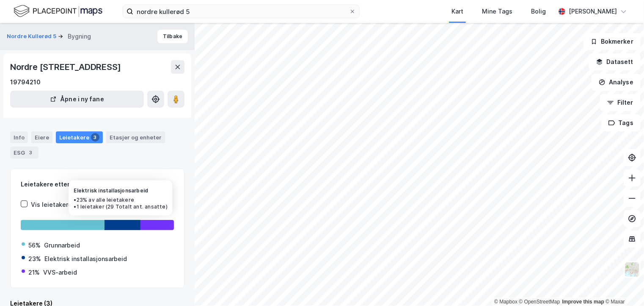  What do you see at coordinates (620, 102) in the screenshot?
I see `button: Filter` at bounding box center [620, 102].